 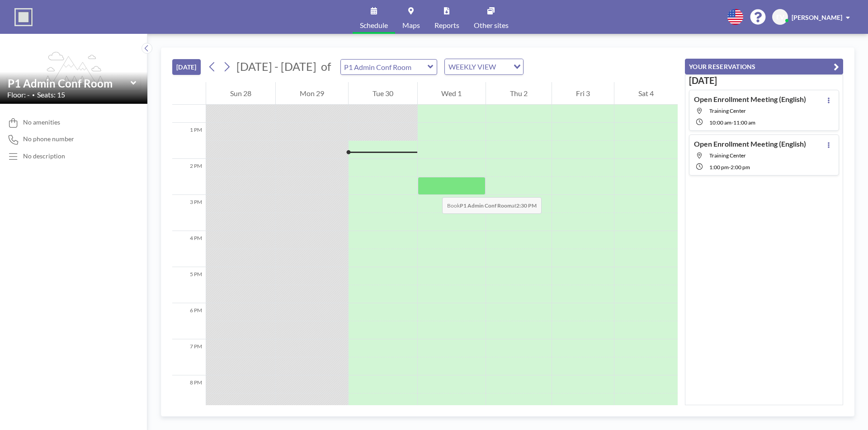 What do you see at coordinates (189, 358) in the screenshot?
I see `div: 7 PM` at bounding box center [189, 358].